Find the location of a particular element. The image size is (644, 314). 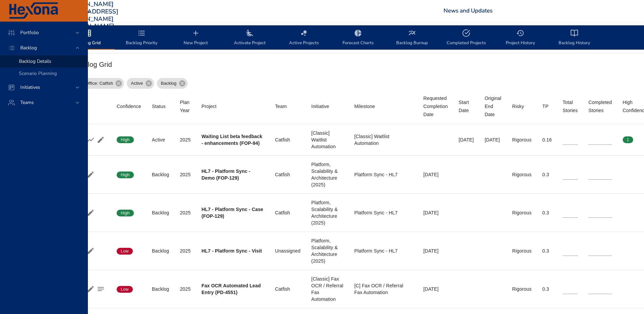

button: Show Burnup is located at coordinates (91, 140).